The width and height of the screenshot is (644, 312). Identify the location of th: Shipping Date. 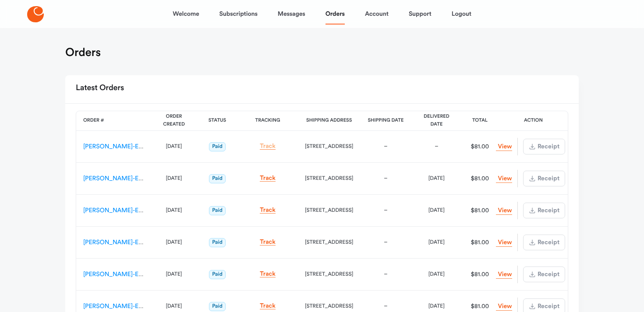
(385, 121).